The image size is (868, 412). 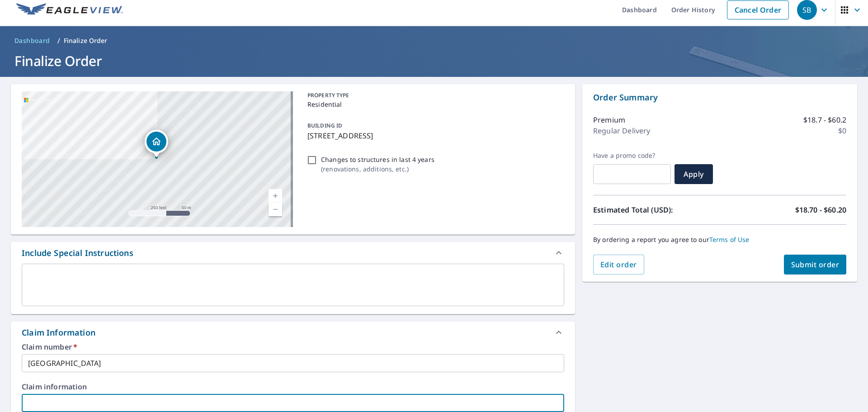 What do you see at coordinates (276, 210) in the screenshot?
I see `a: Current Level 17, Zoom Out` at bounding box center [276, 210].